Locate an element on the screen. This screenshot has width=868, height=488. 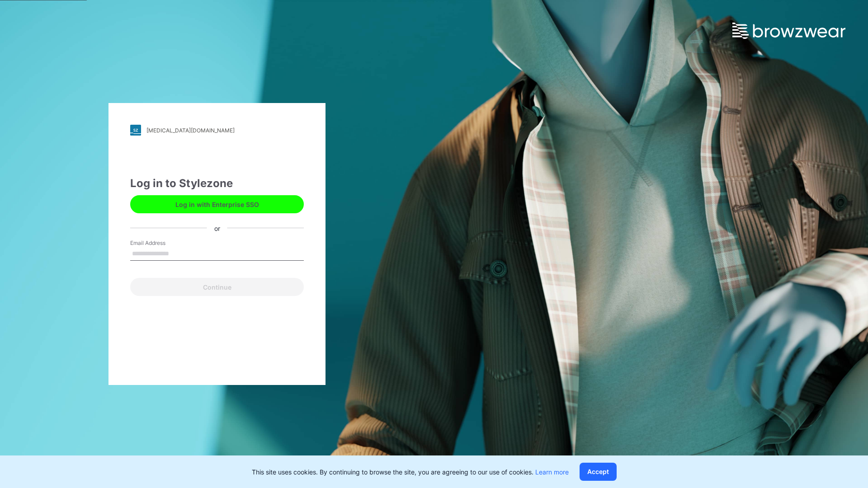
button: Log in with Enterprise SSO is located at coordinates (217, 204).